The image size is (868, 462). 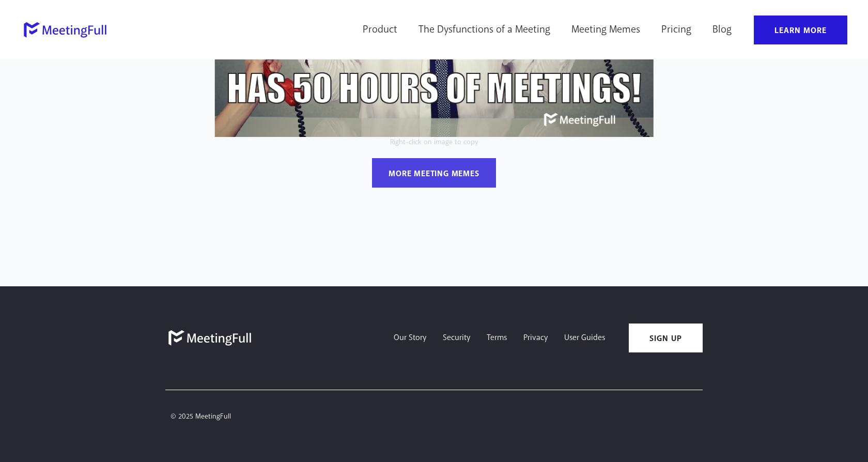 What do you see at coordinates (585, 338) in the screenshot?
I see `a: User Guides` at bounding box center [585, 338].